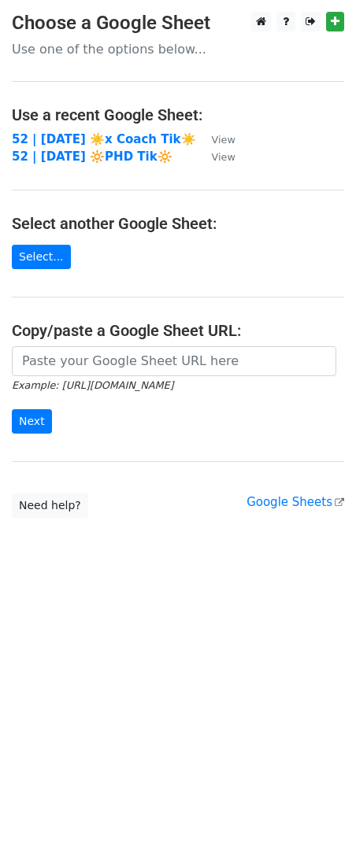  What do you see at coordinates (178, 115) in the screenshot?
I see `h4: Use a recent Google Sheet:` at bounding box center [178, 115].